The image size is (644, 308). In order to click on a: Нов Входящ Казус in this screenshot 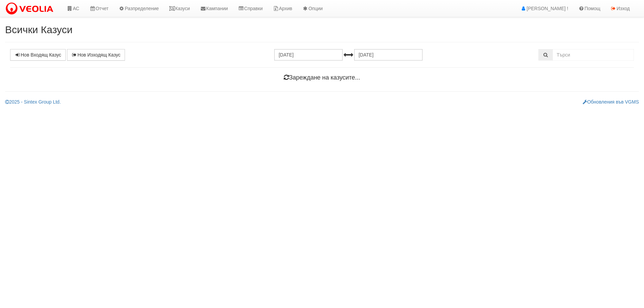, I will do `click(38, 55)`.